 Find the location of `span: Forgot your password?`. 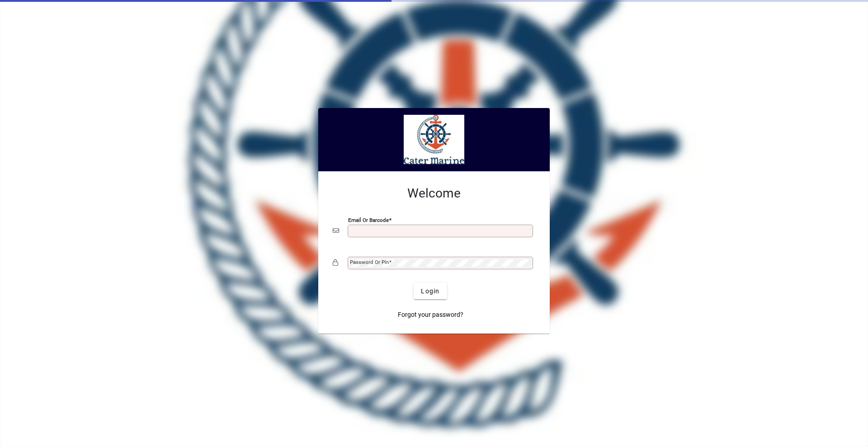

span: Forgot your password? is located at coordinates (431, 314).